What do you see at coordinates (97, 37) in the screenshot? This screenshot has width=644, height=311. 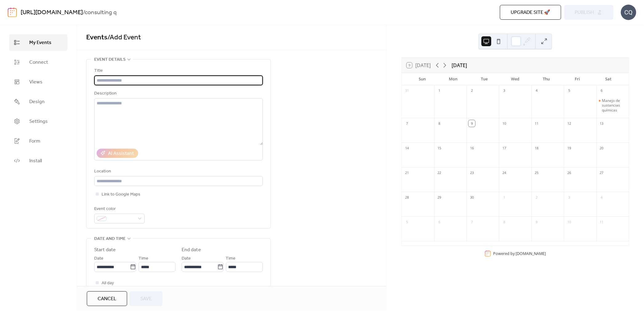 I see `a: Events` at bounding box center [97, 37].